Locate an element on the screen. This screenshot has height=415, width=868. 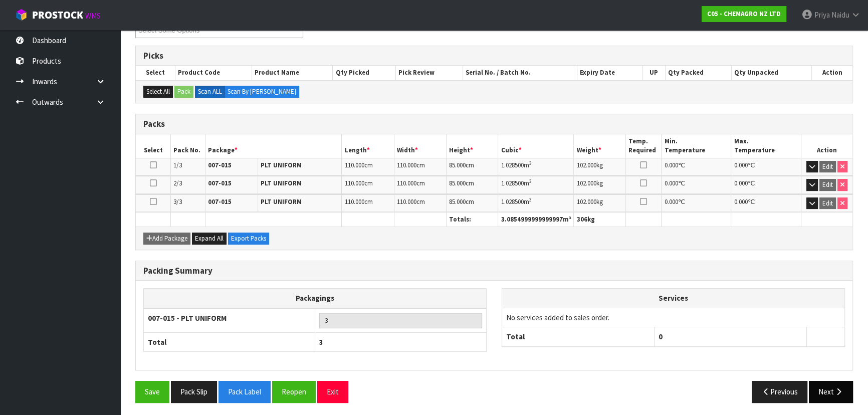
td: m is located at coordinates (536, 166).